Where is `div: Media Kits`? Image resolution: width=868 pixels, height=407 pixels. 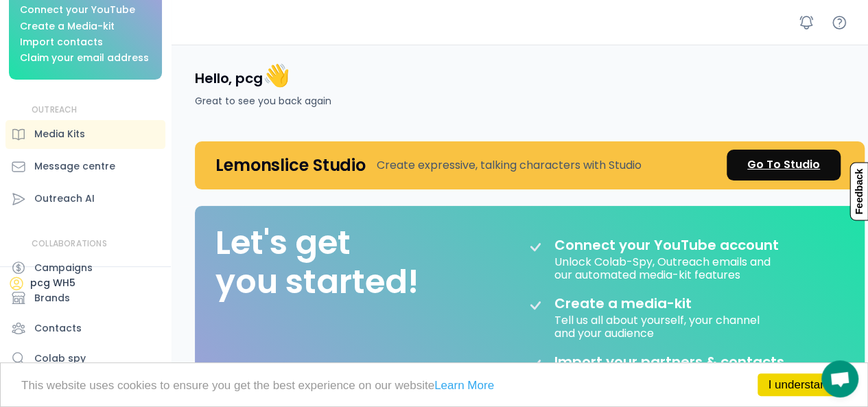
div: Media Kits is located at coordinates (59, 134).